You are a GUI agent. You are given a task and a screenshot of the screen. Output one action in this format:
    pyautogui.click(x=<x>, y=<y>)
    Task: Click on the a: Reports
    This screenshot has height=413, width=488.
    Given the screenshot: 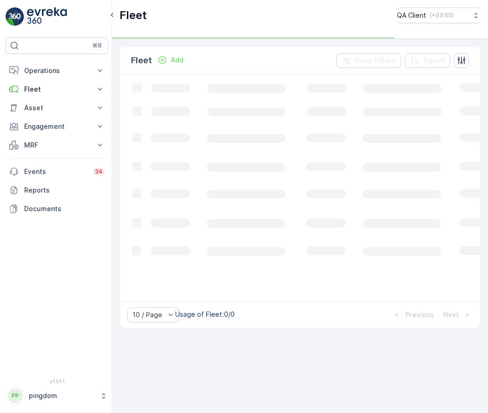 What is the action you would take?
    pyautogui.click(x=57, y=190)
    